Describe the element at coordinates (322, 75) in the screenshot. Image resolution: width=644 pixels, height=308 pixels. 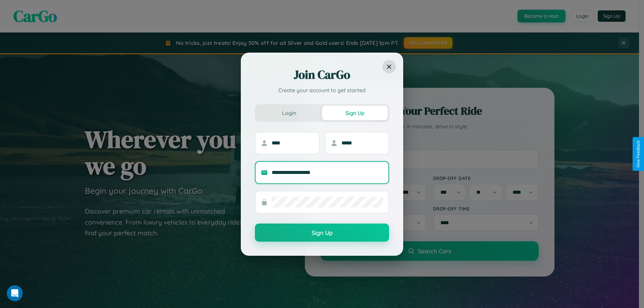
I see `h2: Join CarGo` at that location.